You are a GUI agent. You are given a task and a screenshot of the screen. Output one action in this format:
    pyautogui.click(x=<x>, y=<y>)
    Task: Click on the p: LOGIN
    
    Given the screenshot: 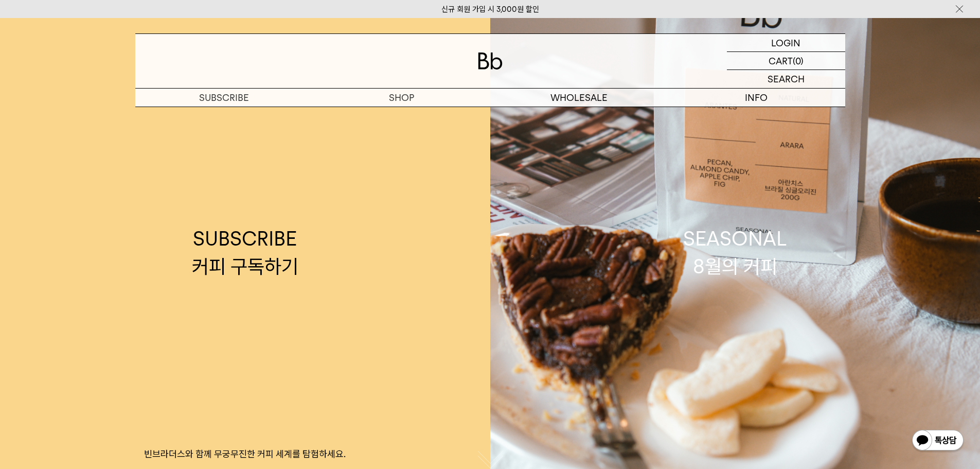 What is the action you would take?
    pyautogui.click(x=785, y=43)
    